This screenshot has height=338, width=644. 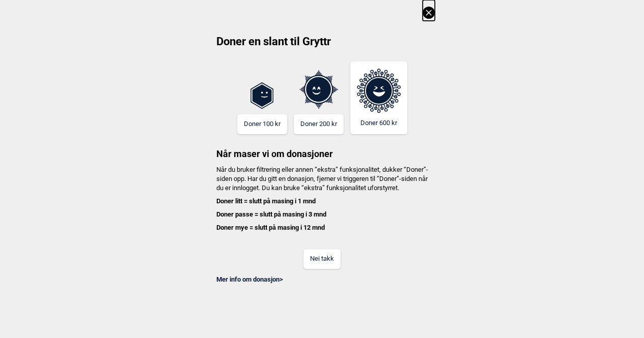 What do you see at coordinates (322, 199) in the screenshot?
I see `h4: Når du bruker filtrering eller annen “ekstra” funksjonalitet, dukker “Doner”-siden opp. Har du gi...` at bounding box center [322, 199].